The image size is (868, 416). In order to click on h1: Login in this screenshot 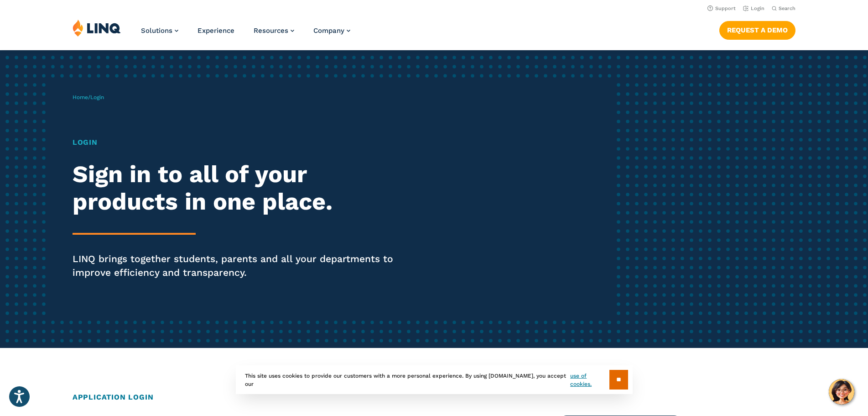, I will do `click(240, 143)`.